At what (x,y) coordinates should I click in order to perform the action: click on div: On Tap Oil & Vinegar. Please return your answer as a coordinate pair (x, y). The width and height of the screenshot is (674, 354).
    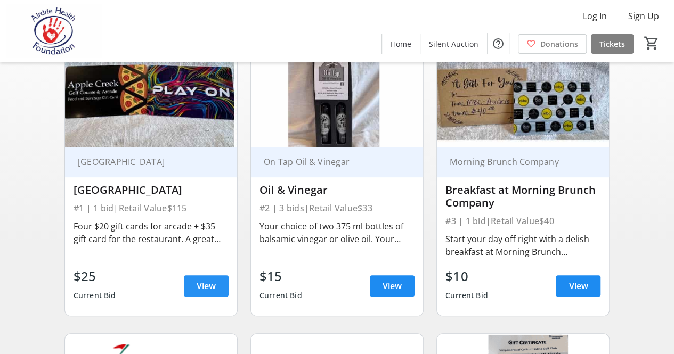
    Looking at the image, I should click on (330, 162).